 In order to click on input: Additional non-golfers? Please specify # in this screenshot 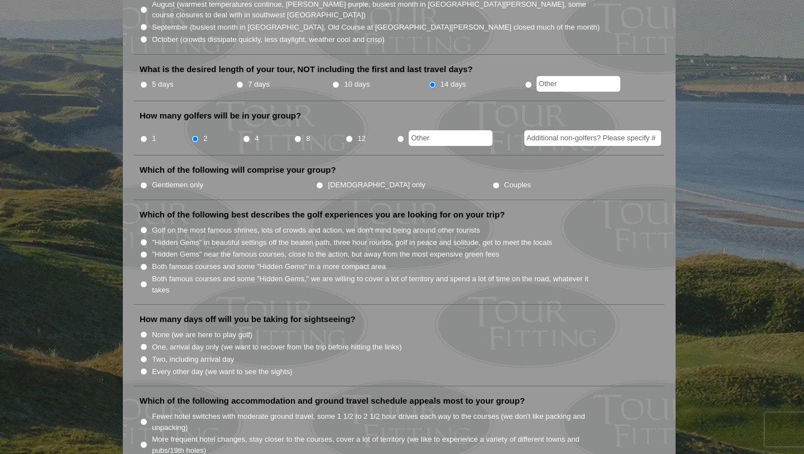, I will do `click(593, 138)`.